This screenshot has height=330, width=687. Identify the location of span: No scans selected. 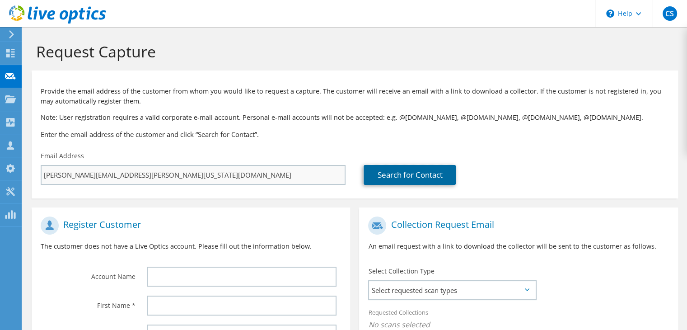
(518, 324).